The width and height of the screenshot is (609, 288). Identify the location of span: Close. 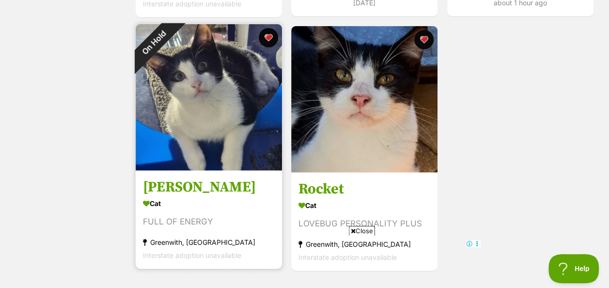
(362, 231).